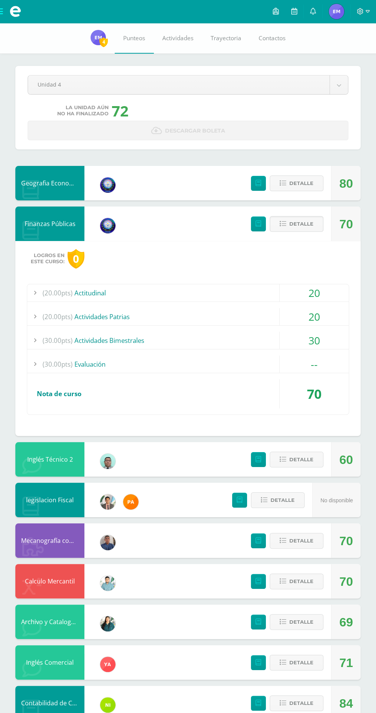 The image size is (376, 713). What do you see at coordinates (50, 581) in the screenshot?
I see `div: Calculo Mercantil` at bounding box center [50, 581].